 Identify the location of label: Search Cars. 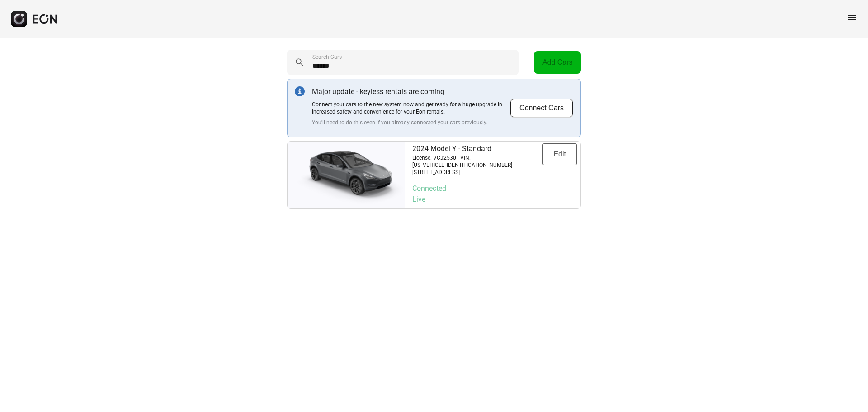
(327, 57).